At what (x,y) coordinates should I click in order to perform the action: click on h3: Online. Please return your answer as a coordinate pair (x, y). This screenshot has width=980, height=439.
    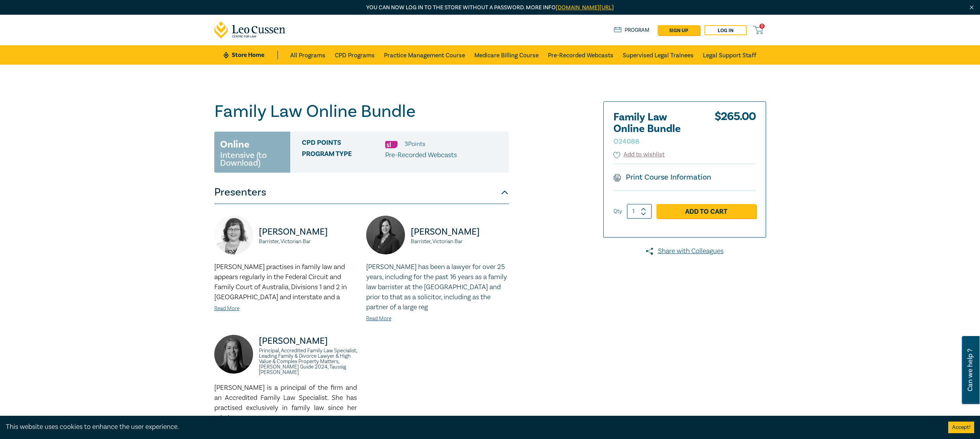
    Looking at the image, I should click on (235, 144).